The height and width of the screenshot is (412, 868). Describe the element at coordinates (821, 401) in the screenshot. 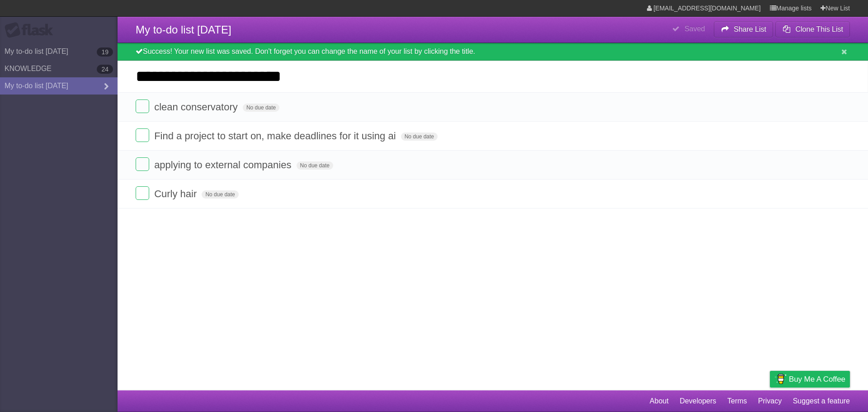

I see `a: Suggest a feature` at that location.